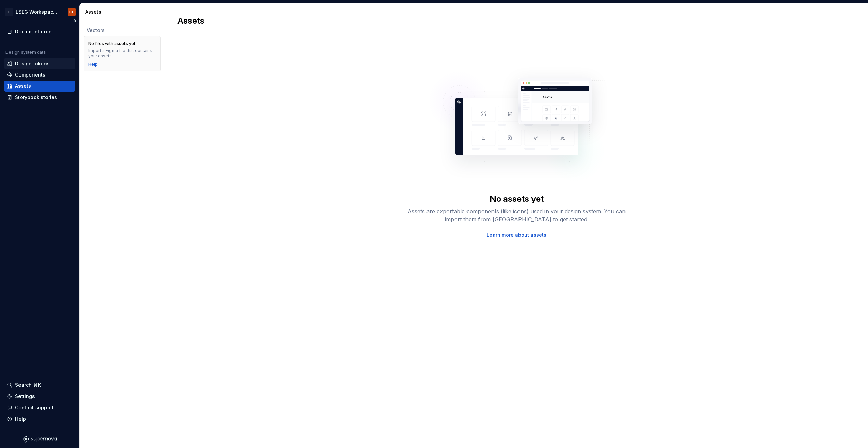 Image resolution: width=868 pixels, height=448 pixels. What do you see at coordinates (39, 439) in the screenshot?
I see `a: Supernova Logo` at bounding box center [39, 439].